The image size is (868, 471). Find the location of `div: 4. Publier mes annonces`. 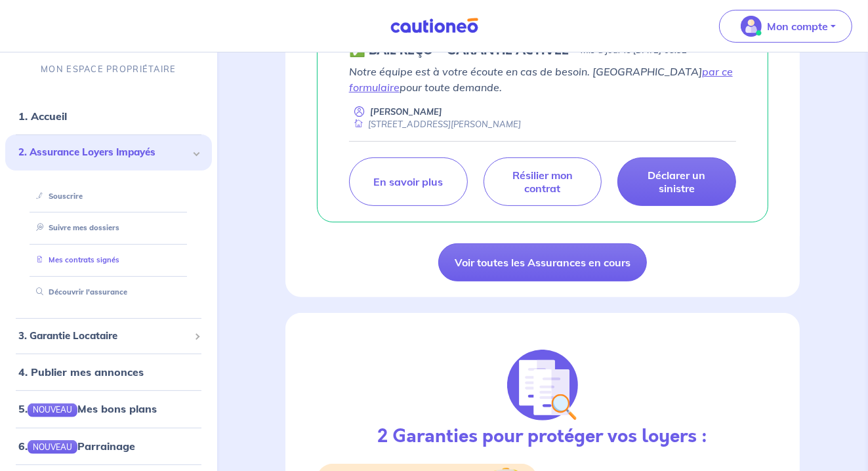

div: 4. Publier mes annonces is located at coordinates (108, 372).